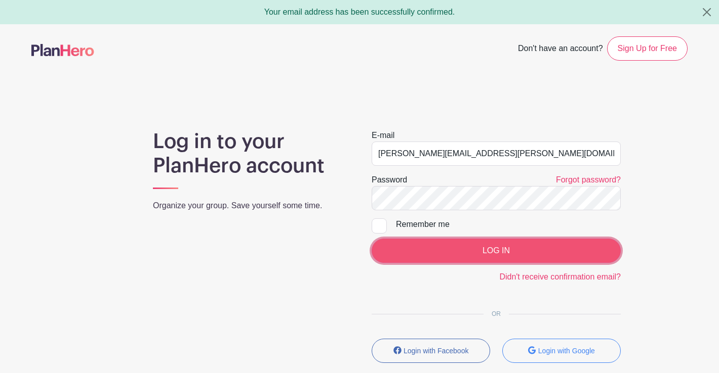 The width and height of the screenshot is (719, 373). Describe the element at coordinates (63, 50) in the screenshot. I see `img: logo-507f7623f17ff9eddc593b1ce0a138ce2505c220e1c5a4e2b4648c50719b7d32.svg` at that location.